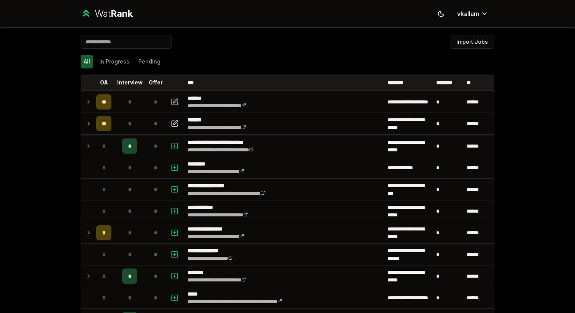 The image size is (575, 313). What do you see at coordinates (130, 82) in the screenshot?
I see `p: Interview` at bounding box center [130, 82].